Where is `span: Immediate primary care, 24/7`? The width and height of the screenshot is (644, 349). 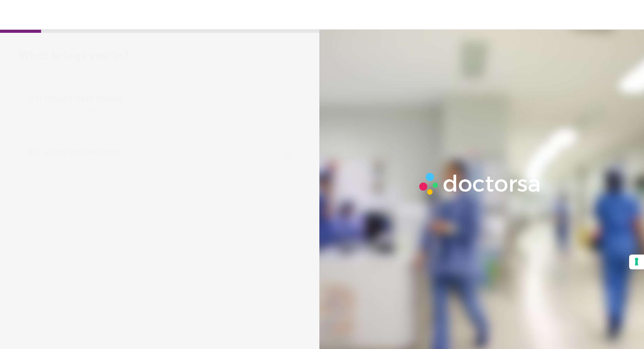
span: Immediate primary care, 24/7 is located at coordinates (153, 109).